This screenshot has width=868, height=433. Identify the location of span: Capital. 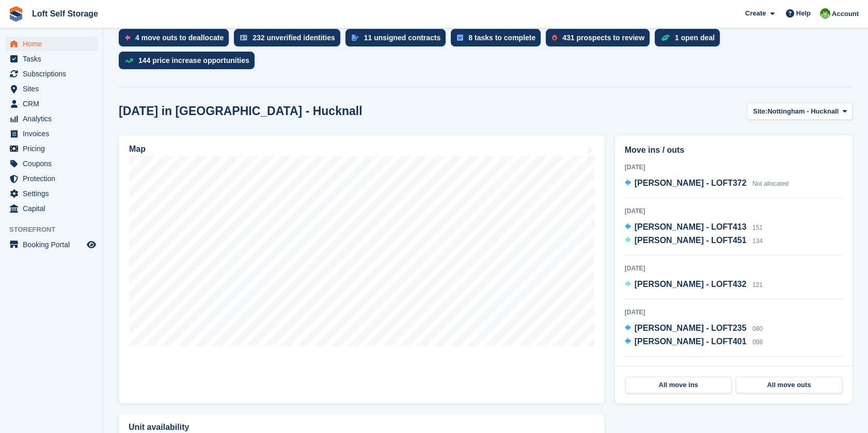
(54, 209).